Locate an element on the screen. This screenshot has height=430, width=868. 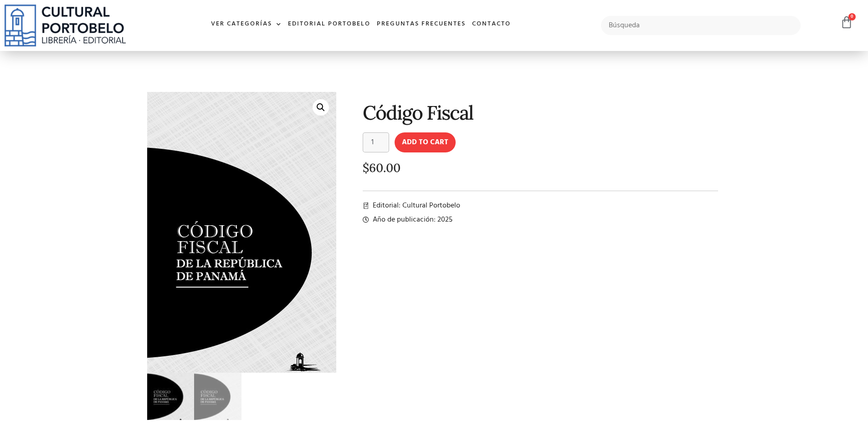
bdi: 60.00 is located at coordinates (382, 168).